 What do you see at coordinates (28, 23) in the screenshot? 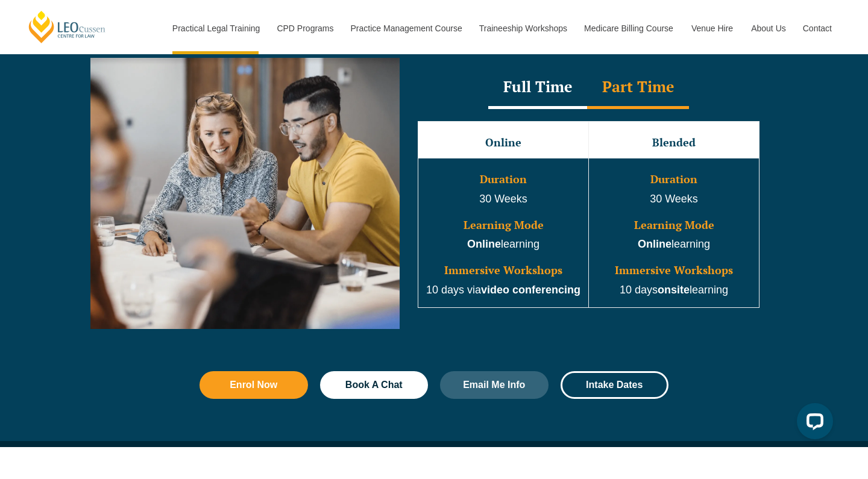
I see `button: Open LiveChat chat widget` at bounding box center [28, 23].